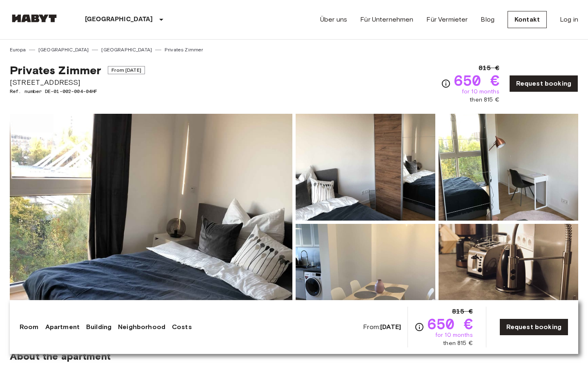 The width and height of the screenshot is (588, 367). Describe the element at coordinates (488, 19) in the screenshot. I see `a: Blog` at that location.